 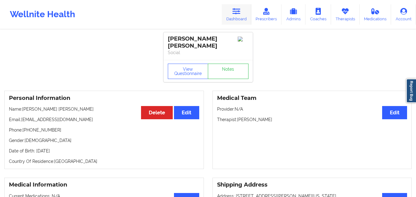 What do you see at coordinates (236, 14) in the screenshot?
I see `a: Dashboard` at bounding box center [236, 14].